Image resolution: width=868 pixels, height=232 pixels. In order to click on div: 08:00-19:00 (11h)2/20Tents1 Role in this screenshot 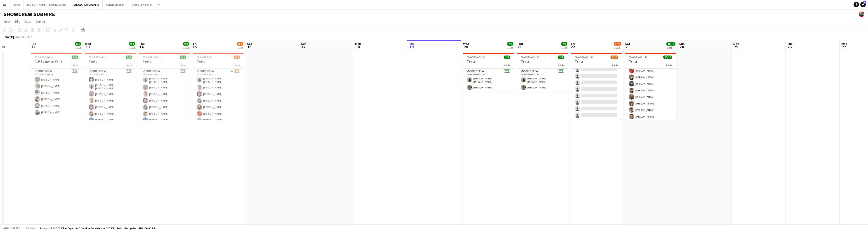, I will do `click(596, 86)`.